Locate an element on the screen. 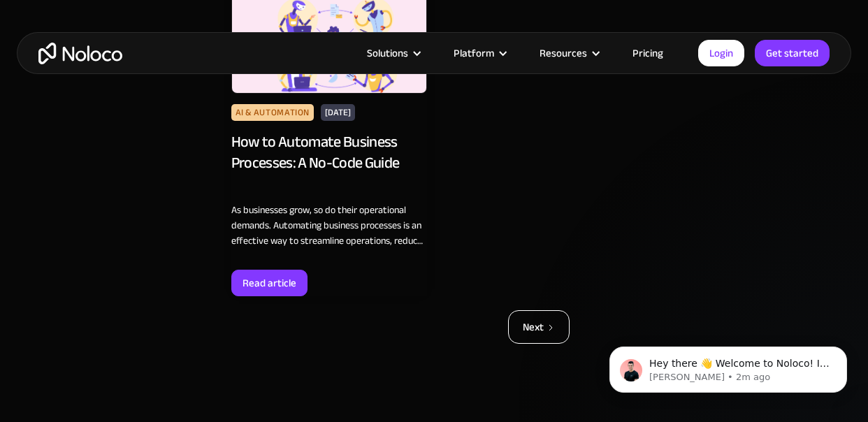 This screenshot has height=422, width=868. img: Profile image for Darragh is located at coordinates (43, 53).